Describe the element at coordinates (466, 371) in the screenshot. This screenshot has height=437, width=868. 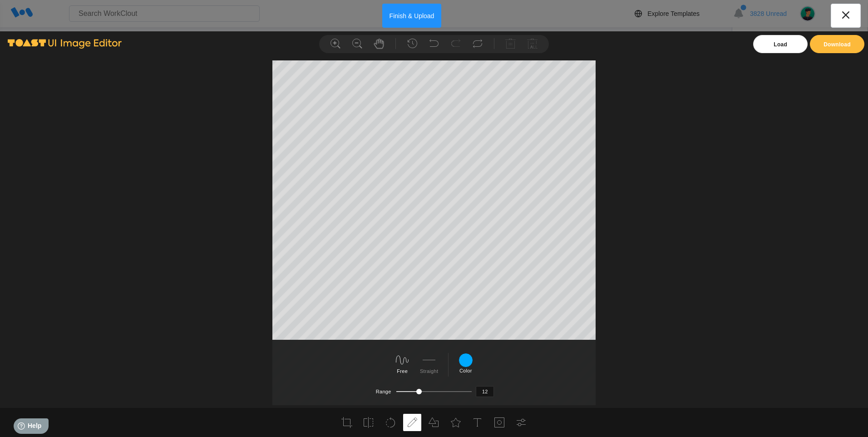
I see `label: Color` at that location.